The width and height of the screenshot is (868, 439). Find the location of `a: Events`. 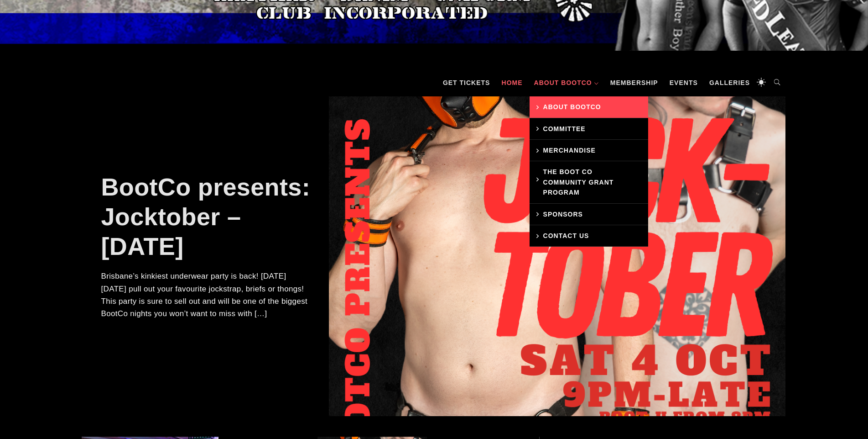

a: Events is located at coordinates (684, 82).